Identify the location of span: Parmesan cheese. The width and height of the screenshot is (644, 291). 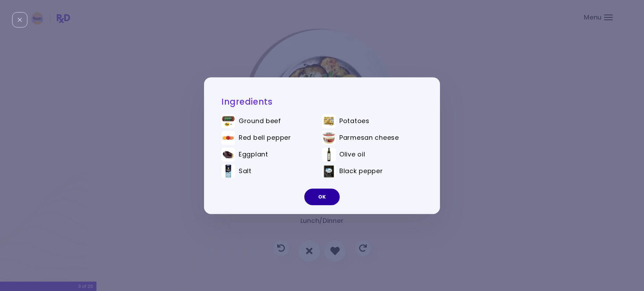
(369, 137).